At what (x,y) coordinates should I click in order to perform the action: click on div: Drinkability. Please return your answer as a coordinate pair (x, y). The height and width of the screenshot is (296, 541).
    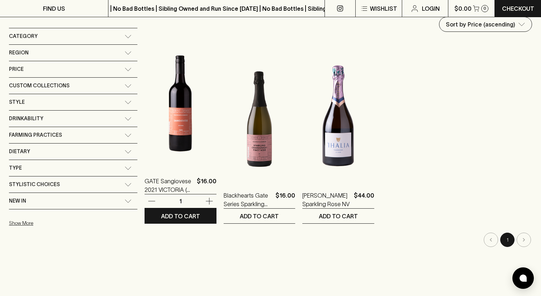
    Looking at the image, I should click on (73, 118).